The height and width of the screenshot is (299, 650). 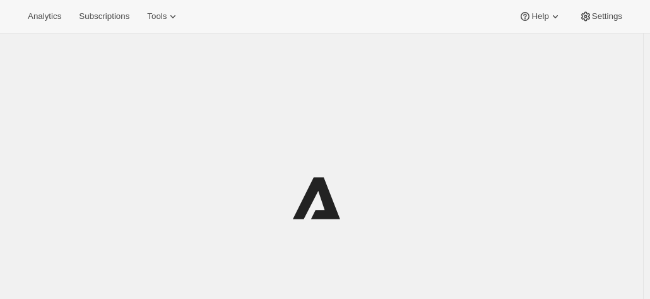 I want to click on span: Tools, so click(x=157, y=16).